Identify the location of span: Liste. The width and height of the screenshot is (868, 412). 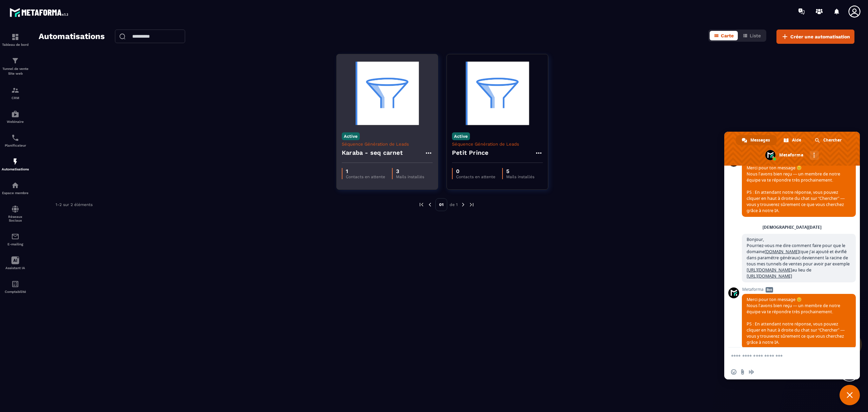
(755, 35).